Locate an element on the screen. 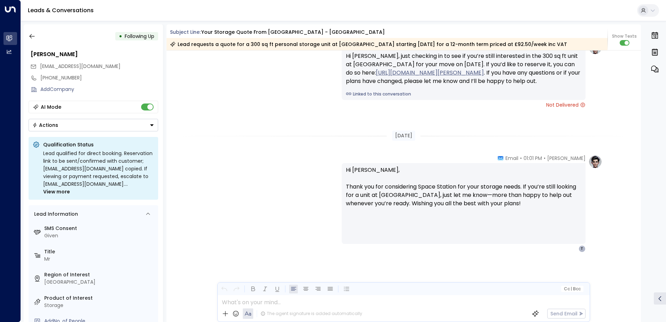  div: AddCompany is located at coordinates (99, 89).